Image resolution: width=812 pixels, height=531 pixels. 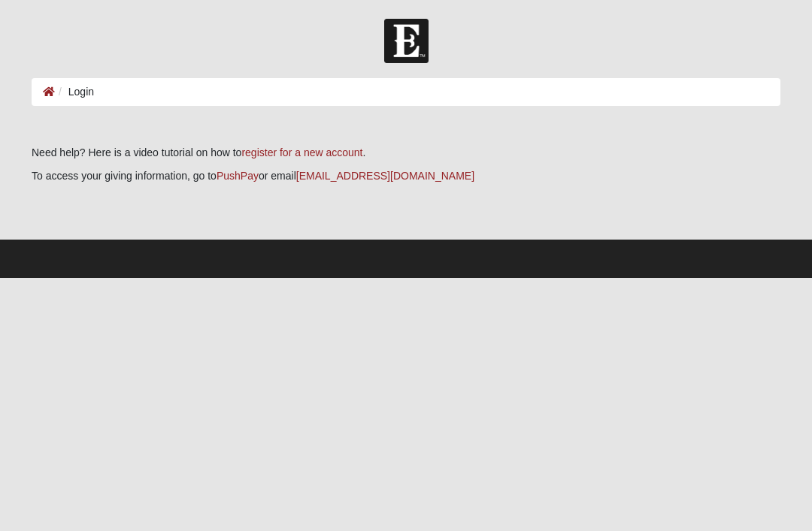 What do you see at coordinates (406, 40) in the screenshot?
I see `img: Church of Eleven22 Logo` at bounding box center [406, 40].